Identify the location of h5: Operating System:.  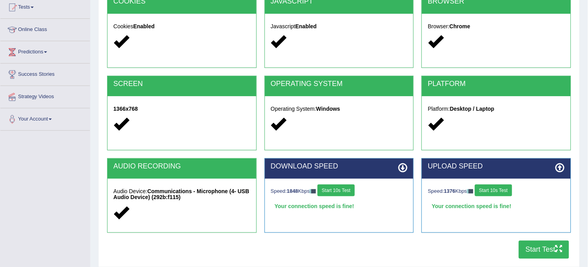
(339, 109).